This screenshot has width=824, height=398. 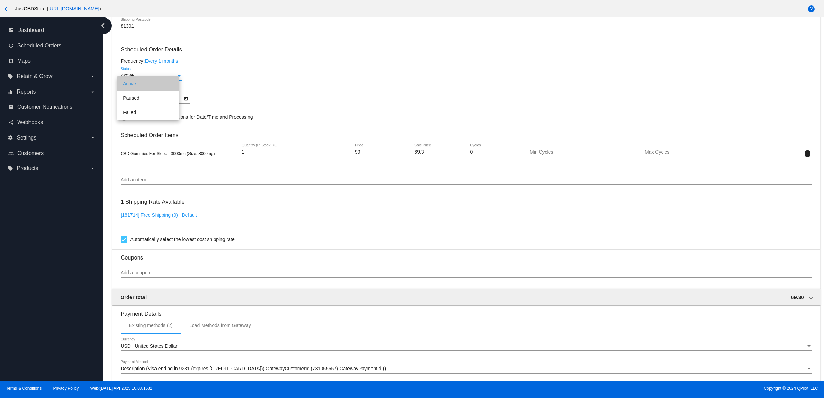 I want to click on span: Retain & Grow, so click(x=34, y=77).